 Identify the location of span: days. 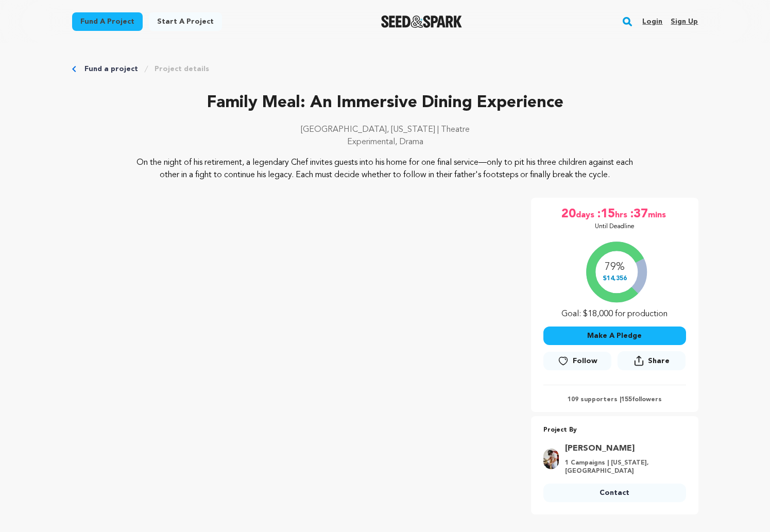
(586, 214).